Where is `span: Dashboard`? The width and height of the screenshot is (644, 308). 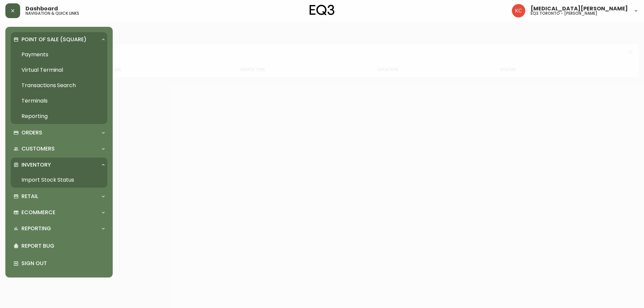
span: Dashboard is located at coordinates (42, 9).